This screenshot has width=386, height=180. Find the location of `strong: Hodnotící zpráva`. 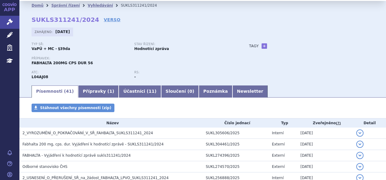

strong: Hodnotící zpráva is located at coordinates (151, 49).